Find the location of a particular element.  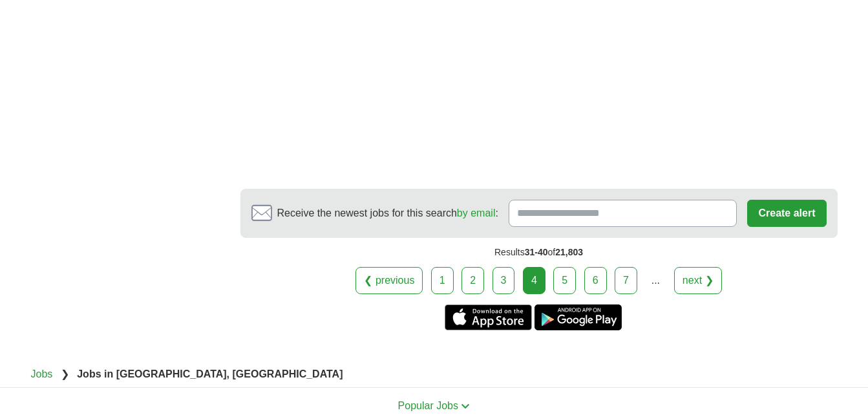

span: 21,803 is located at coordinates (569, 252).